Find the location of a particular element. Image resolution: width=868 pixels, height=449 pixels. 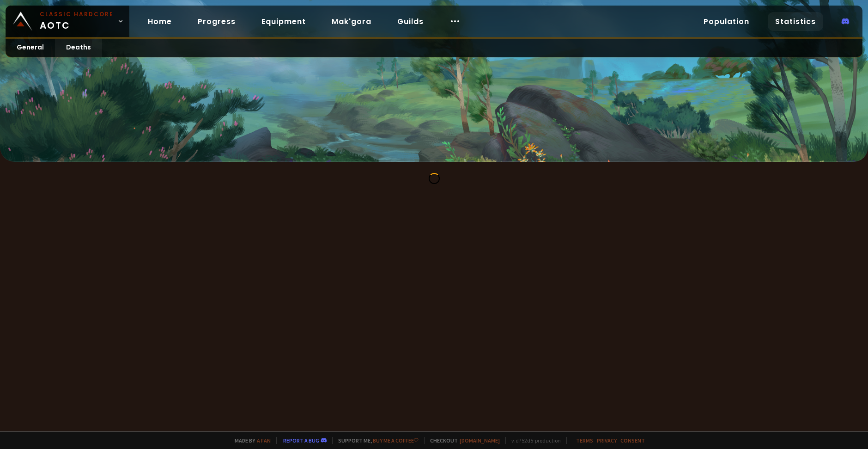

span: Checkout is located at coordinates (462, 440).